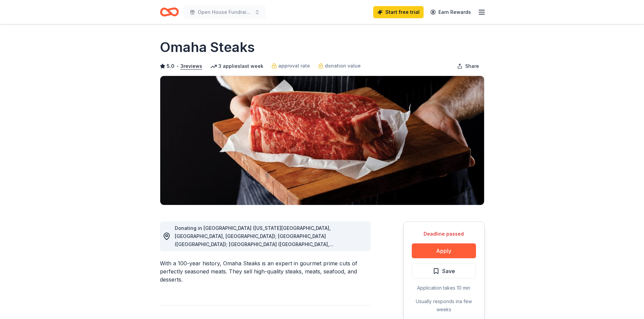 This screenshot has width=644, height=319. What do you see at coordinates (322, 140) in the screenshot?
I see `img: Image for Omaha Steaks` at bounding box center [322, 140].